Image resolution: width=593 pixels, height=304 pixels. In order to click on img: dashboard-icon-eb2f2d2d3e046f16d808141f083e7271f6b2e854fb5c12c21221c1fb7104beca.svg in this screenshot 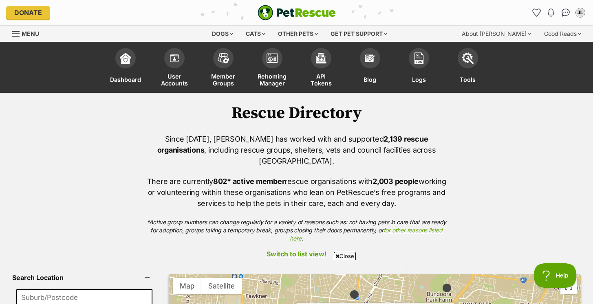, I will do `click(125, 58)`.